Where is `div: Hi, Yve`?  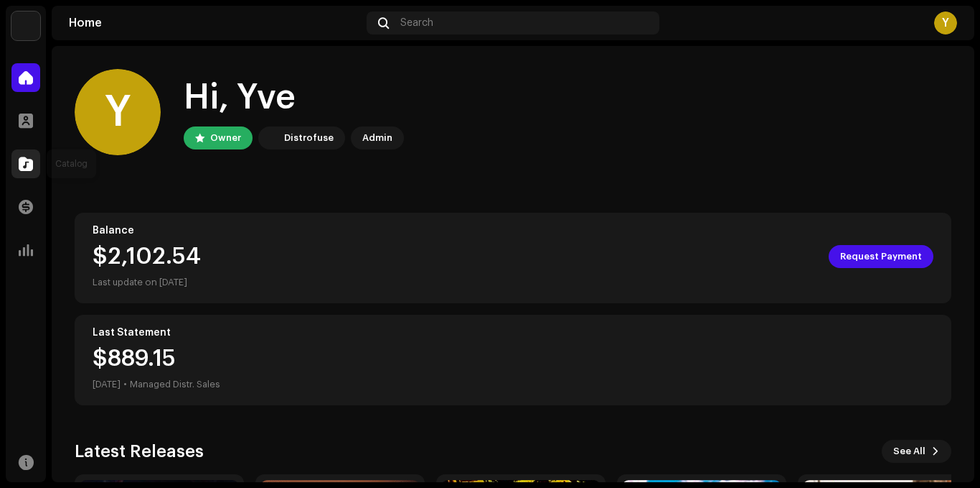
div: Hi, Yve is located at coordinates (293, 97).